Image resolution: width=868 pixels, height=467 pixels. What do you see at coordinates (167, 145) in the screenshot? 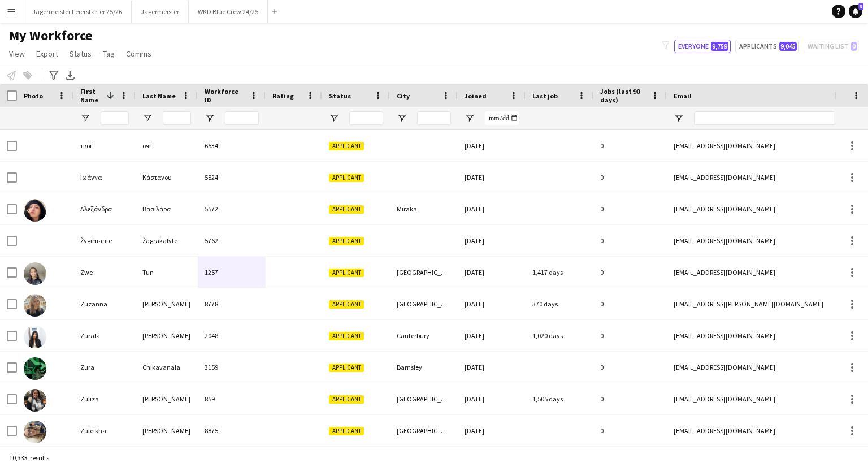
I see `div: очі` at bounding box center [167, 145].